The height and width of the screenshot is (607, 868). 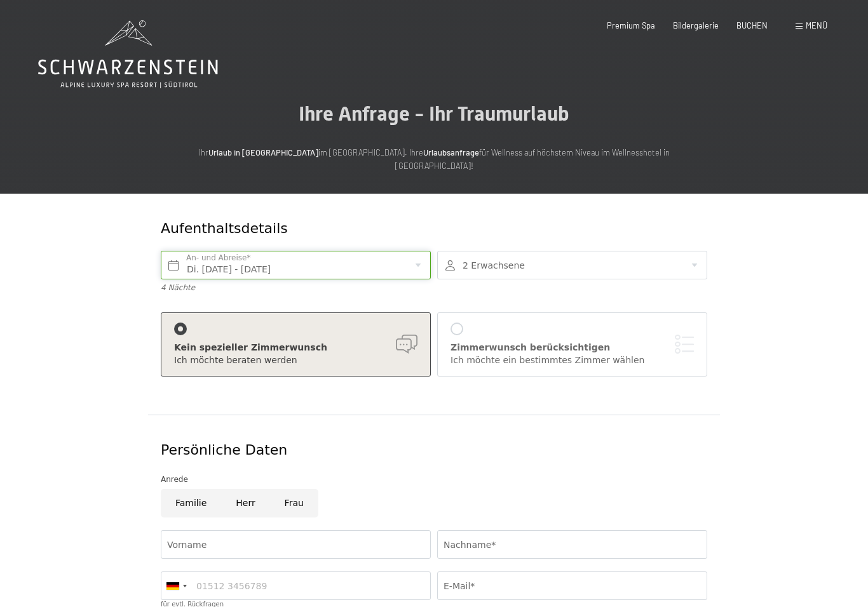 What do you see at coordinates (434, 480) in the screenshot?
I see `div: Anrede` at bounding box center [434, 480].